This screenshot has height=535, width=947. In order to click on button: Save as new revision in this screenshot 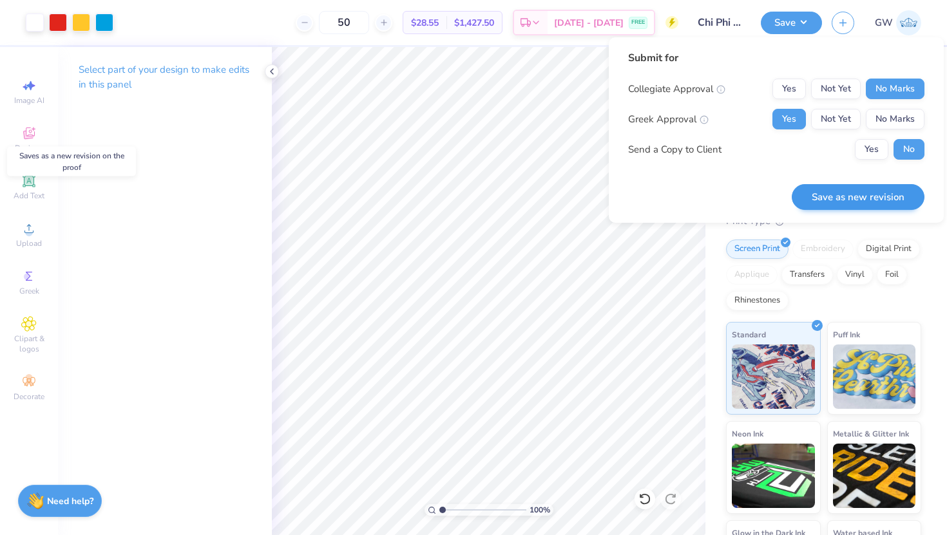, I will do `click(858, 197)`.